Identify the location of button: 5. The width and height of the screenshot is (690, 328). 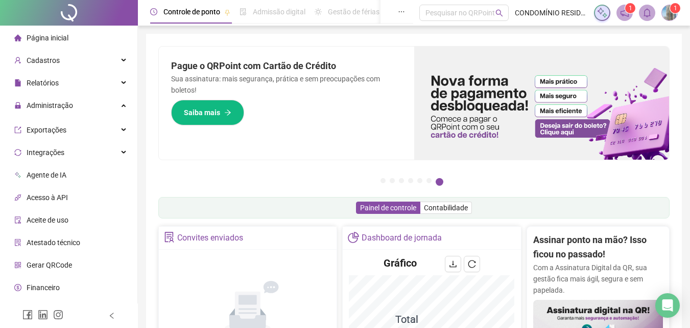
(420, 180).